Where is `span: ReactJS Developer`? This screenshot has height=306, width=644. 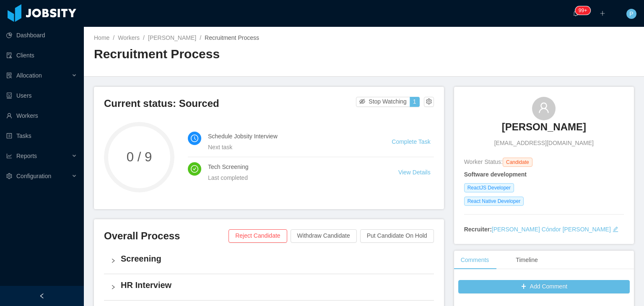 span: ReactJS Developer is located at coordinates (489, 187).